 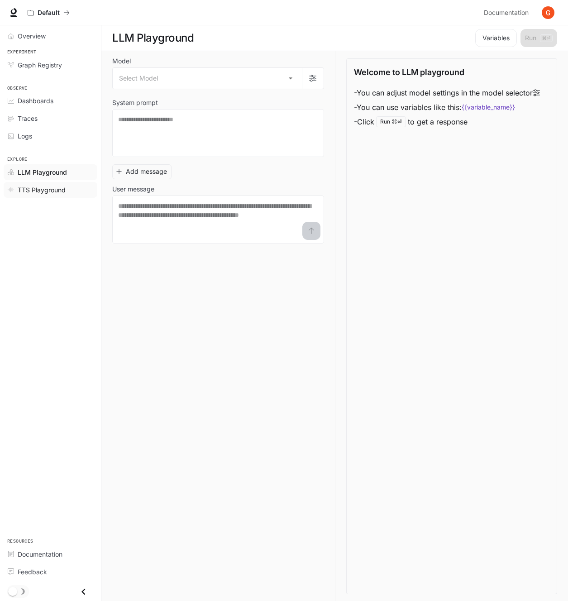 What do you see at coordinates (548, 13) in the screenshot?
I see `button: User avatar` at bounding box center [548, 13].